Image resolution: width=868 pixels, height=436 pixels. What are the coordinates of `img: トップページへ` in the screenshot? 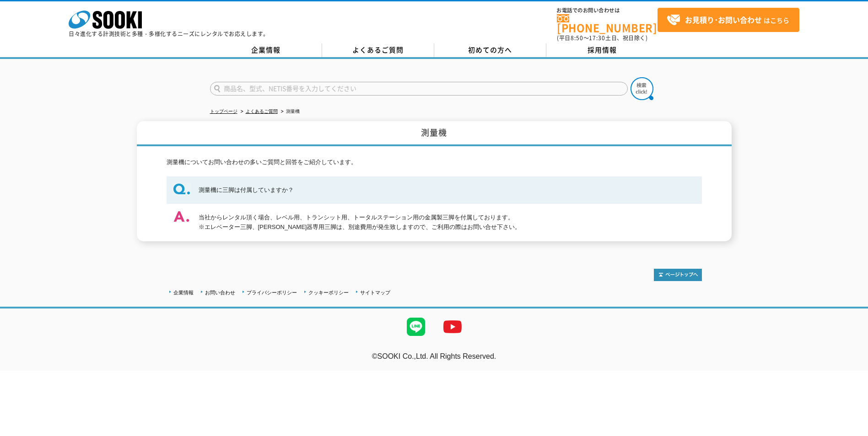 It's located at (678, 275).